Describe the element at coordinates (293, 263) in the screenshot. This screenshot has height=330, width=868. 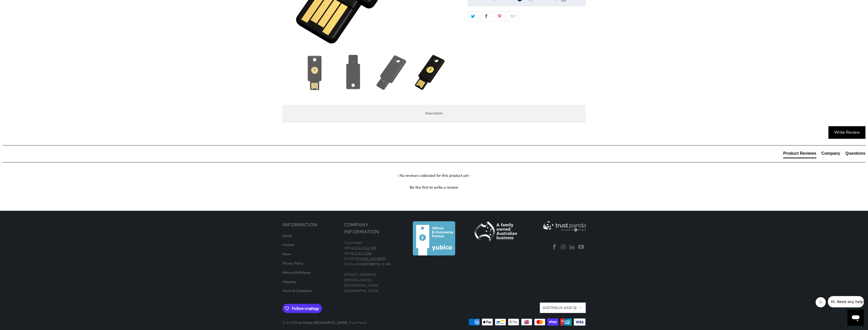
I see `a: Privacy Policy` at that location.